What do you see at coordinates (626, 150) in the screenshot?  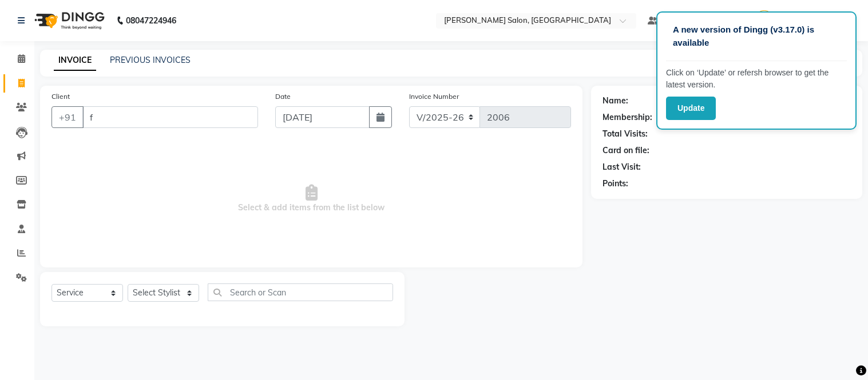 I see `div: Card on file:` at bounding box center [626, 150].